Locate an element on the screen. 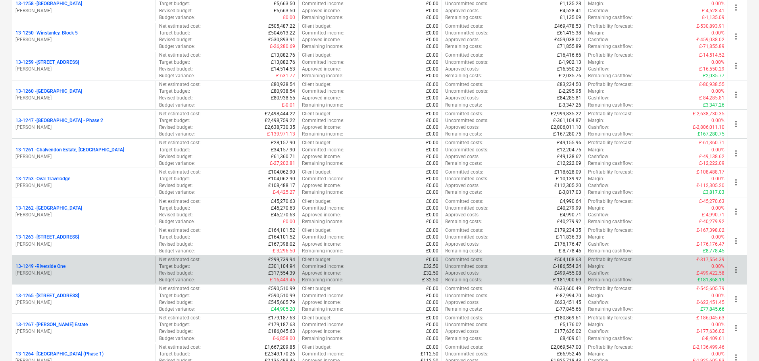  p: £-49,138.62 is located at coordinates (712, 157).